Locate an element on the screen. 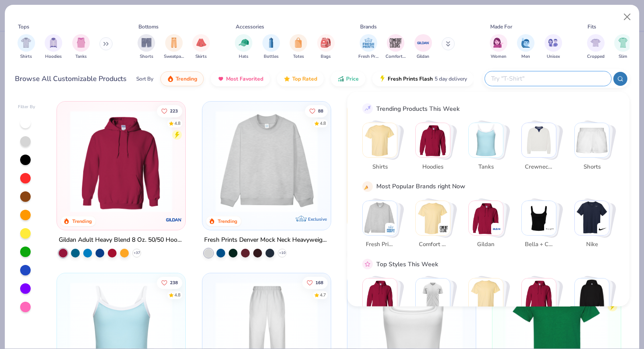  img: Tanks Image is located at coordinates (81, 42).